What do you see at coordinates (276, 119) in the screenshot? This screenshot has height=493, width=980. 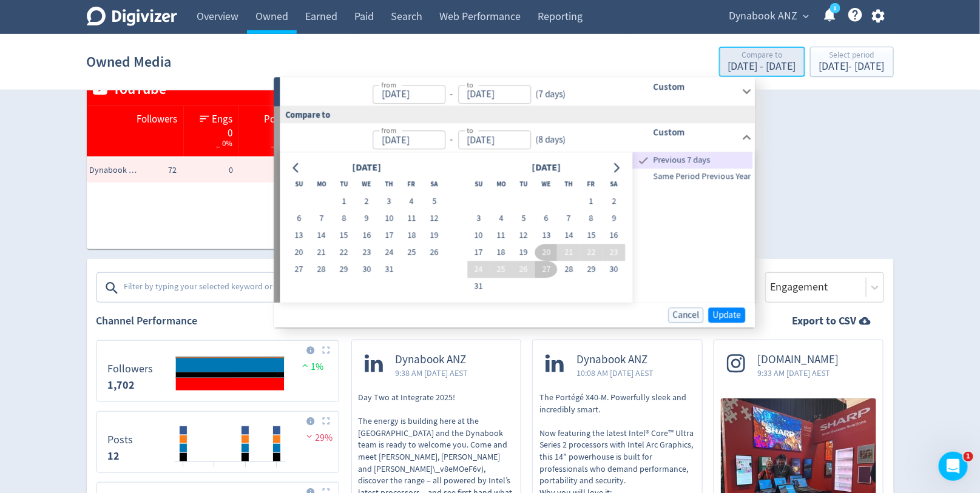 I see `span: Posts` at bounding box center [276, 119].